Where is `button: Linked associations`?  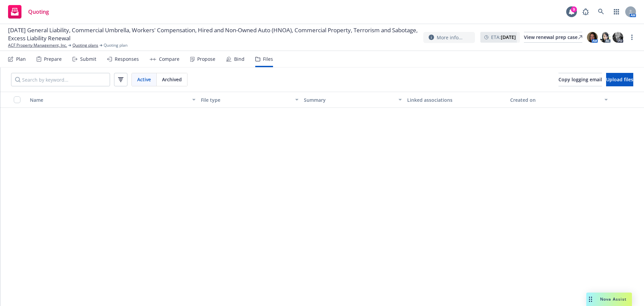
button: Linked associations is located at coordinates (456, 100).